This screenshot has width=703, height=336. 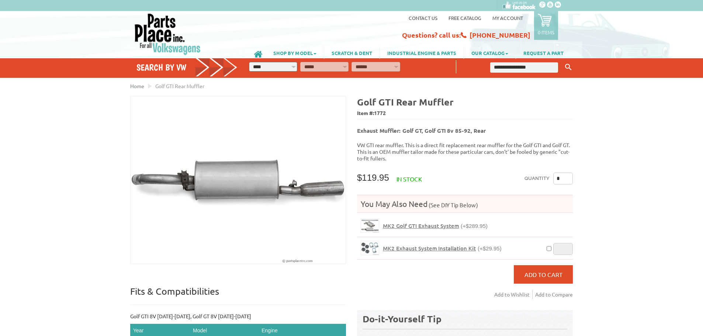 What do you see at coordinates (442, 248) in the screenshot?
I see `a: MK2 Exhaust System Installation Kit(+$29.95)` at bounding box center [442, 248].